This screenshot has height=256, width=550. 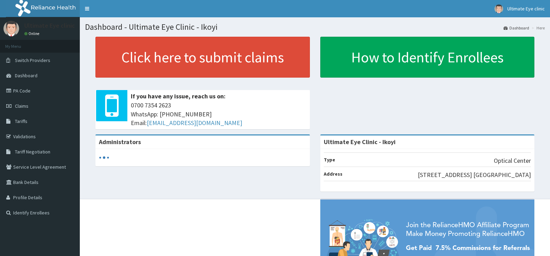 I want to click on b: If you have any issue, reach us on:, so click(x=178, y=96).